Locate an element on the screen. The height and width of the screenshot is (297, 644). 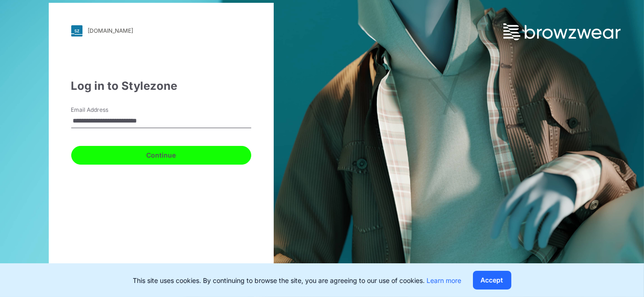
img: browzwear-logo.73288ffb.svg is located at coordinates (562, 31).